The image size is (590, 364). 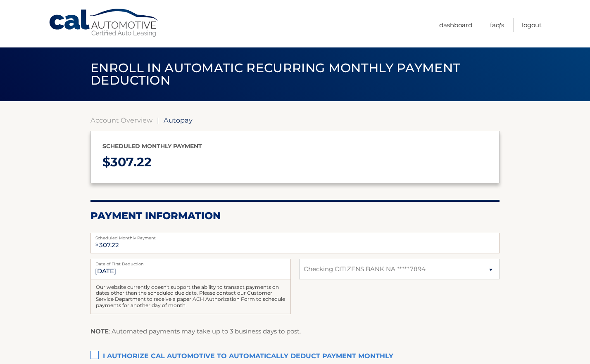 I want to click on a: FAQ's, so click(x=497, y=25).